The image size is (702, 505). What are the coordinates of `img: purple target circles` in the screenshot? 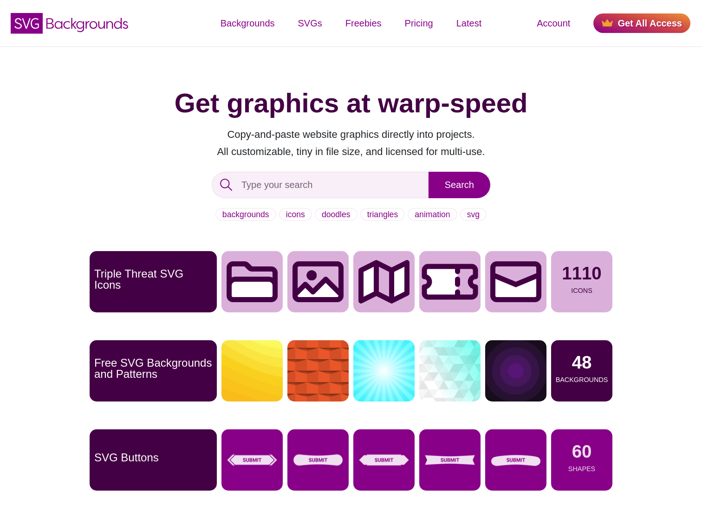 It's located at (516, 371).